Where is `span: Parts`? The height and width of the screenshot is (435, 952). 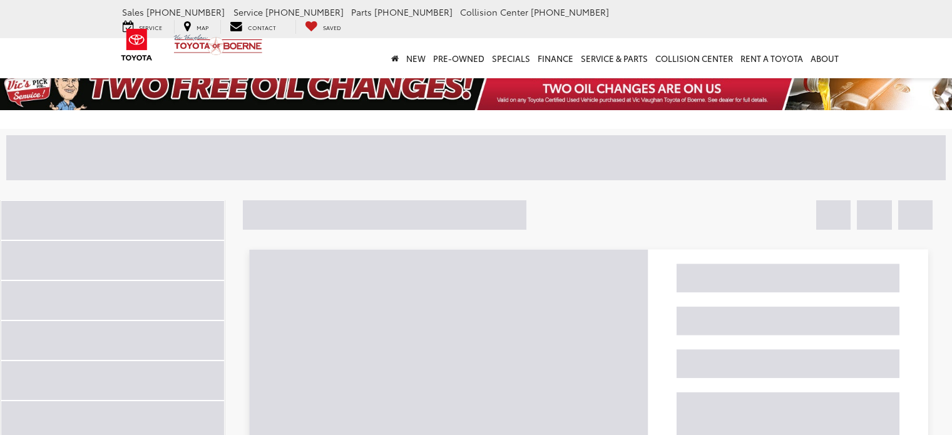 span: Parts is located at coordinates (361, 12).